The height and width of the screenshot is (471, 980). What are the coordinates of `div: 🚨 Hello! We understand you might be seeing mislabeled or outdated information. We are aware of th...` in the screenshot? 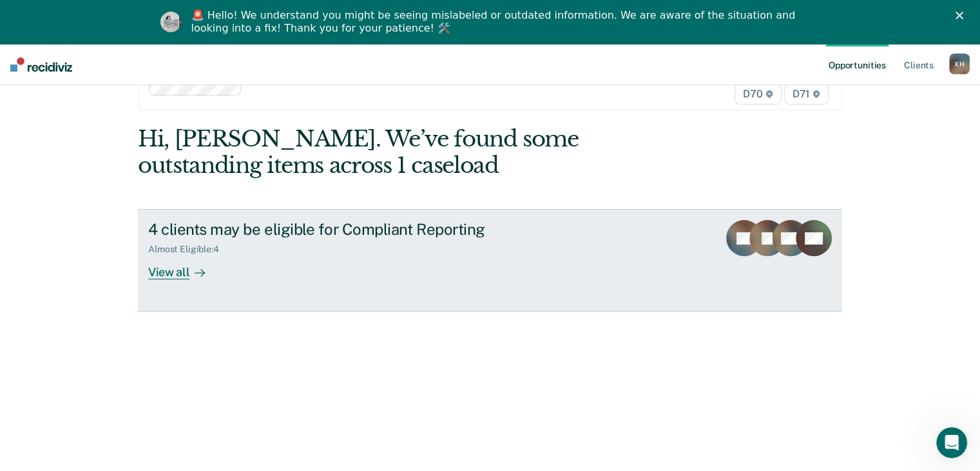 It's located at (495, 22).